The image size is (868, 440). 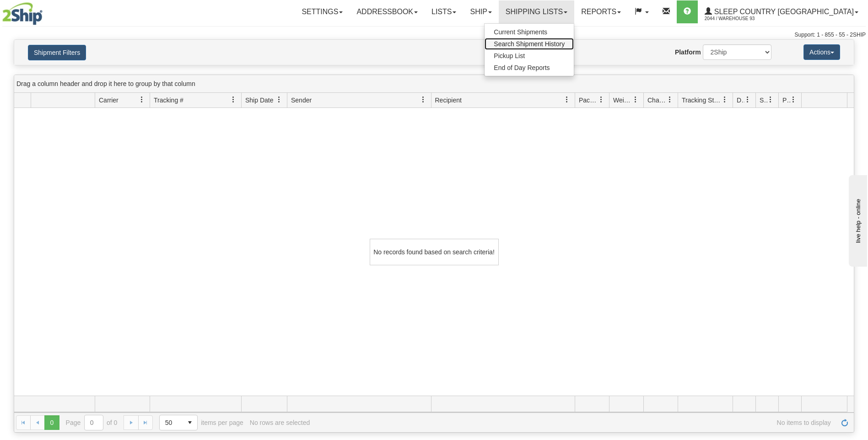 What do you see at coordinates (622, 100) in the screenshot?
I see `span: Weight` at bounding box center [622, 100].